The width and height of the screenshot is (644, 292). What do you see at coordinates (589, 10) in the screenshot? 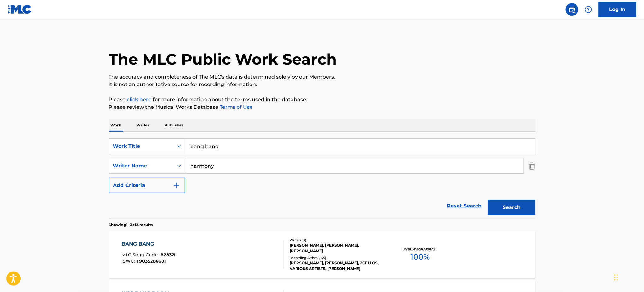
I see `div: Help` at bounding box center [589, 10].